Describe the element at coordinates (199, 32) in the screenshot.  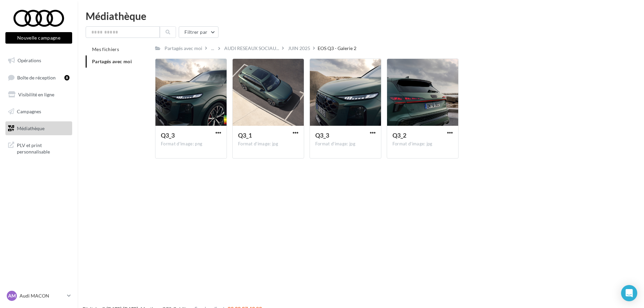
I see `button: Filtrer par` at that location.